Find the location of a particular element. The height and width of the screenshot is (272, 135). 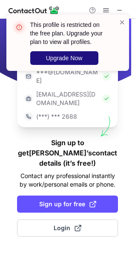

header: This profile is restricted on the free plan. Upgrade your plan to view all profiles. is located at coordinates (70, 33).